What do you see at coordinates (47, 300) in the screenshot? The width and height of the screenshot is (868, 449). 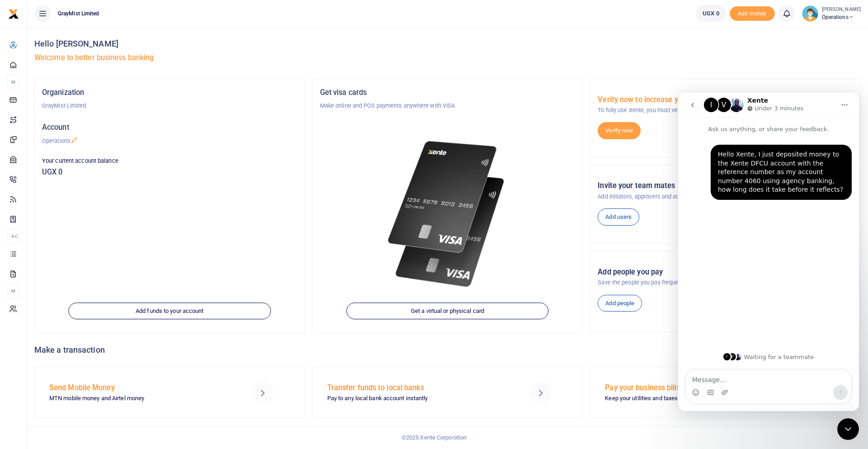 I see `button: Upload attachment` at bounding box center [47, 300].